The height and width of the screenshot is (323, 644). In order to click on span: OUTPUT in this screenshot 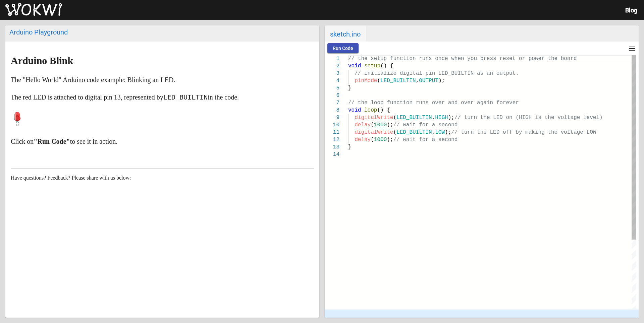, I will do `click(429, 81)`.